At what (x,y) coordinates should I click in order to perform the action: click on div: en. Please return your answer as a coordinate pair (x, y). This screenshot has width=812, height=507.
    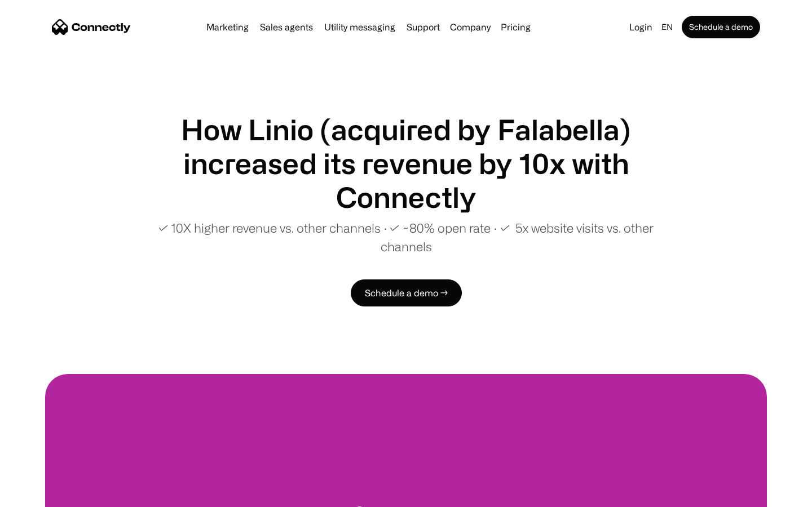
    Looking at the image, I should click on (667, 27).